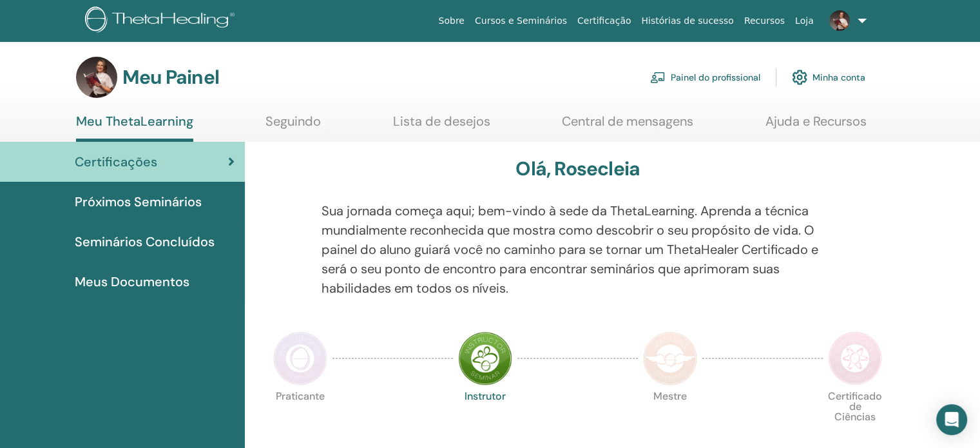 The height and width of the screenshot is (448, 980). Describe the element at coordinates (816, 121) in the screenshot. I see `font: Ajuda e Recursos` at that location.